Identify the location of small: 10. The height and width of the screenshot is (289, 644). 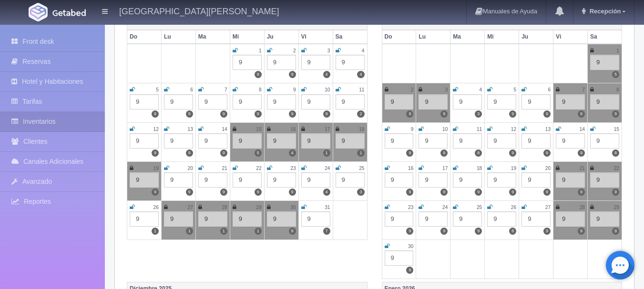
(327, 90).